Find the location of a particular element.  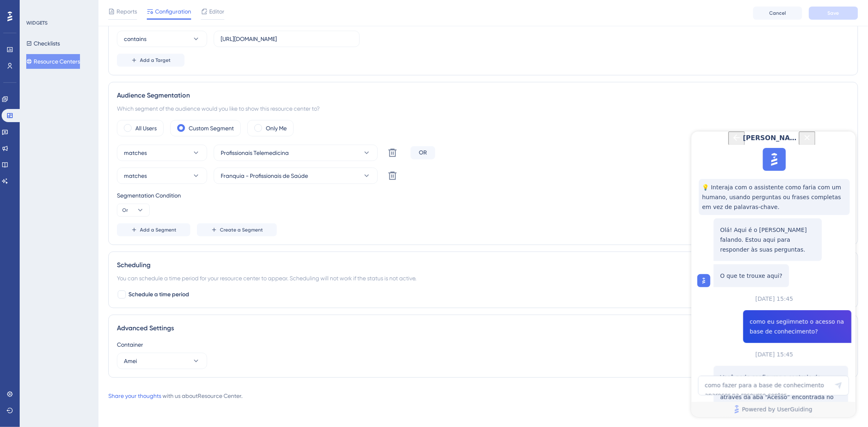

span: contains is located at coordinates (135, 39).